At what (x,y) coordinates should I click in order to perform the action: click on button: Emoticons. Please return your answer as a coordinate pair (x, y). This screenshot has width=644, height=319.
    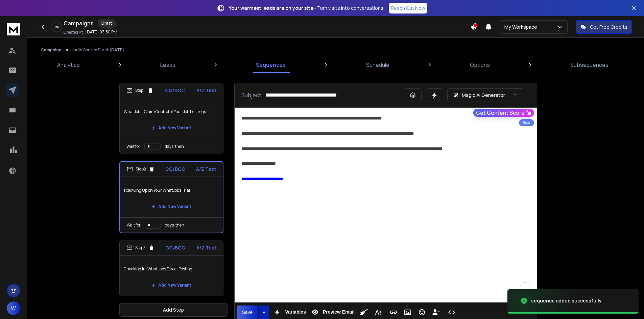
    Looking at the image, I should click on (422, 312).